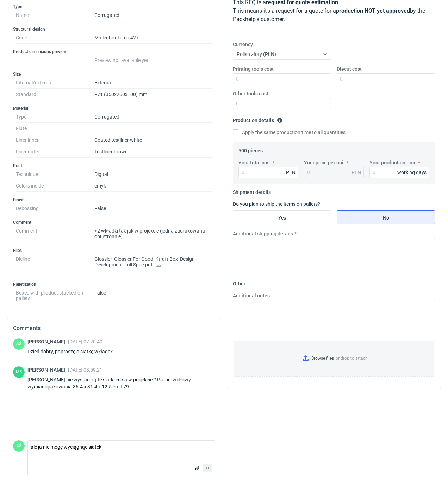 This screenshot has height=487, width=448. I want to click on dd: Coated testliner white, so click(153, 140).